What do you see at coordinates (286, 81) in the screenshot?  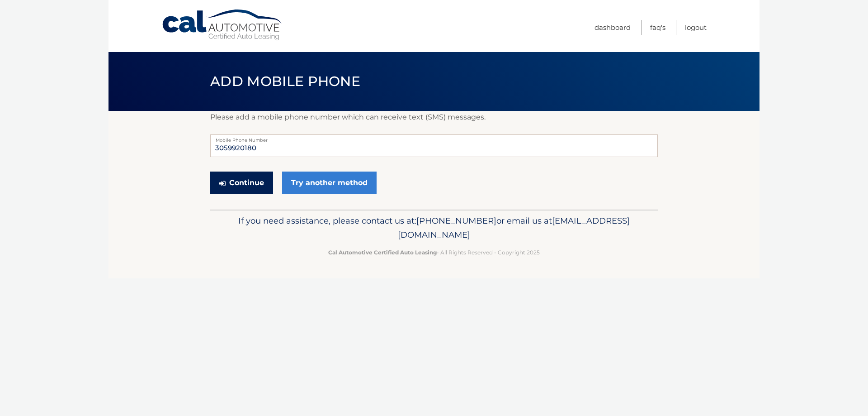 I see `span: Add Mobile Phone` at bounding box center [286, 81].